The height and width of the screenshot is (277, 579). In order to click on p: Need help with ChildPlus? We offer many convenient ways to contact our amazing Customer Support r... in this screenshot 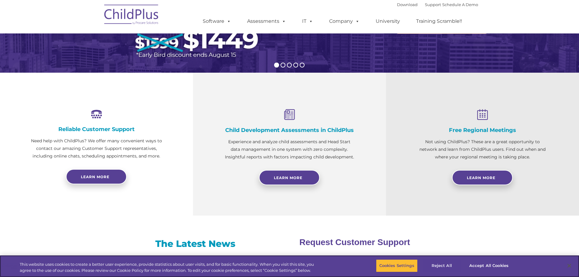, I will do `click(96, 148)`.